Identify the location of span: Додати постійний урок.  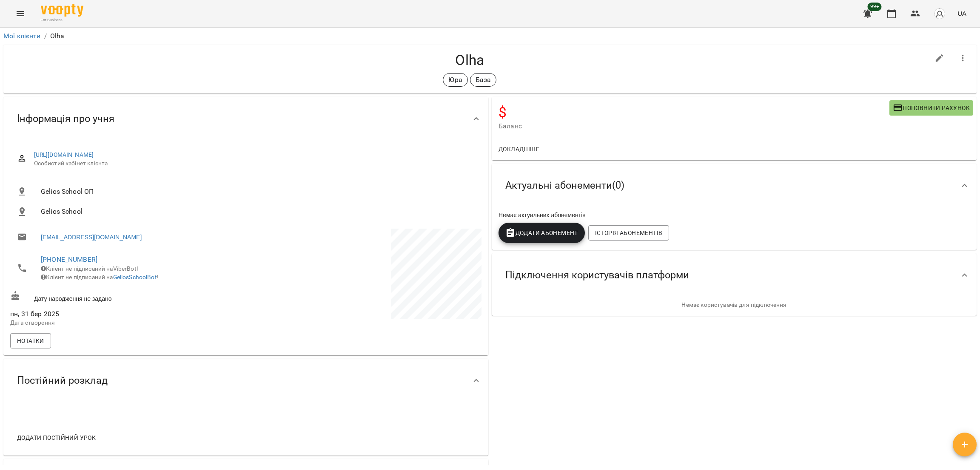
(56, 438).